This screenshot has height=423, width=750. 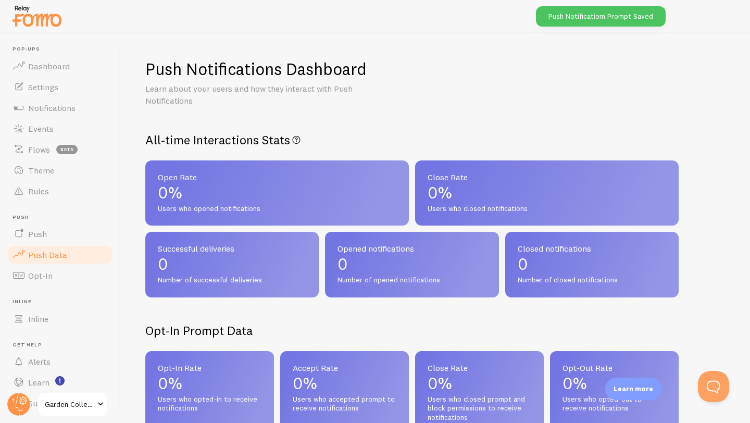 What do you see at coordinates (60, 66) in the screenshot?
I see `a: Dashboard` at bounding box center [60, 66].